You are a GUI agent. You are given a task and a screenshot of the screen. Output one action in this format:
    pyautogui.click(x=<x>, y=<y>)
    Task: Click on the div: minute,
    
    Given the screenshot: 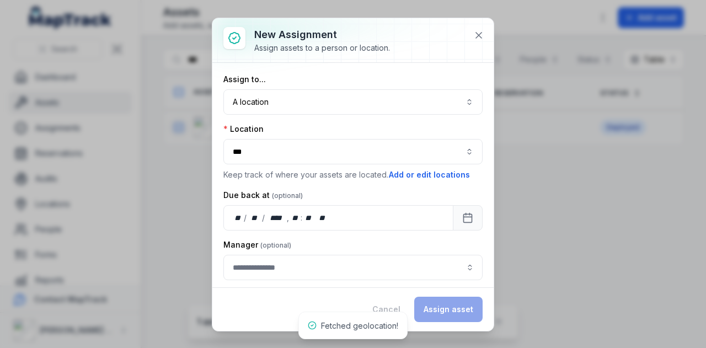 What is the action you would take?
    pyautogui.click(x=309, y=218)
    